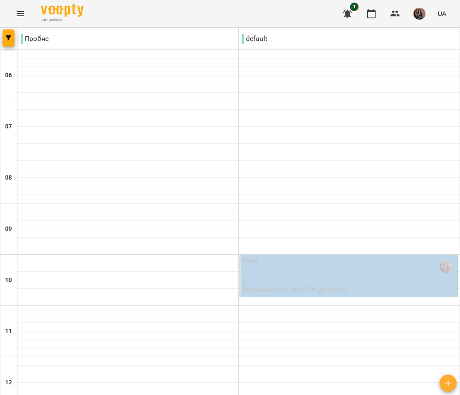 The height and width of the screenshot is (395, 460). Describe the element at coordinates (419, 14) in the screenshot. I see `img: 6c17d95c07e6703404428ddbc75e5e60.jpg` at that location.